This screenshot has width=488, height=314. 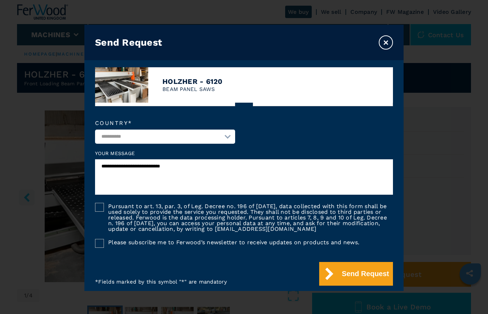 What do you see at coordinates (232, 243) in the screenshot?
I see `label: Please subscribe me to Ferwood’s newsletter to receive updates on products and news.` at bounding box center [232, 243].